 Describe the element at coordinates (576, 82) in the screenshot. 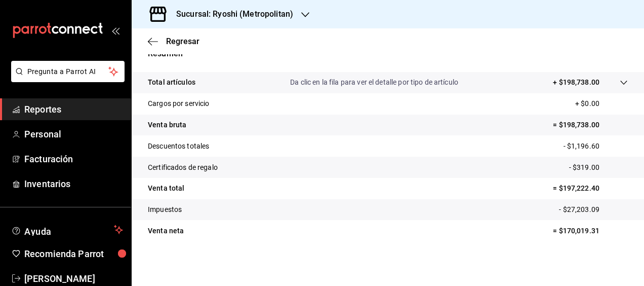

I see `p: + $198,738.00` at that location.